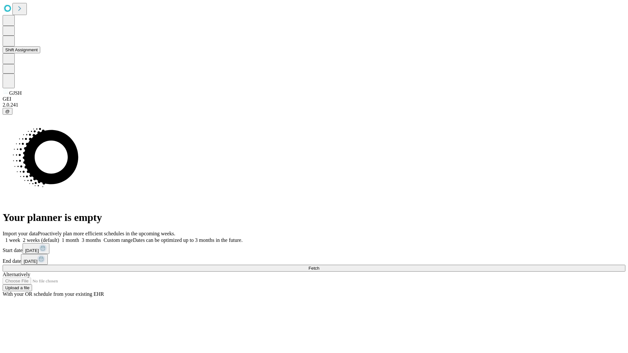 This screenshot has width=628, height=353. What do you see at coordinates (314, 268) in the screenshot?
I see `button: Fetch` at bounding box center [314, 268].